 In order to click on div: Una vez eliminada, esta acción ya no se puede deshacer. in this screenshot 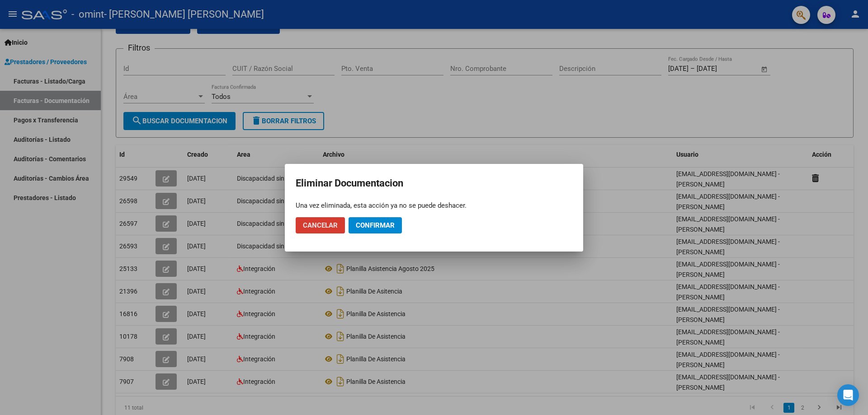, I will do `click(434, 206)`.